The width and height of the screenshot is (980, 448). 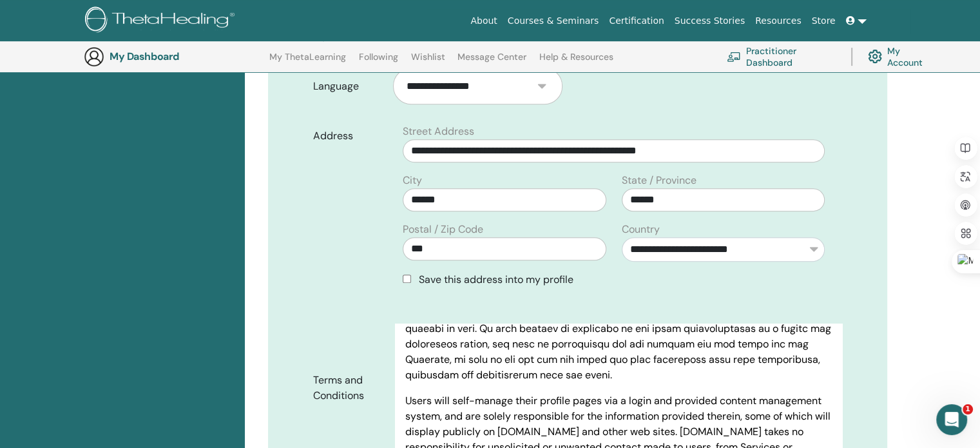 I want to click on a: Wishlist, so click(x=428, y=62).